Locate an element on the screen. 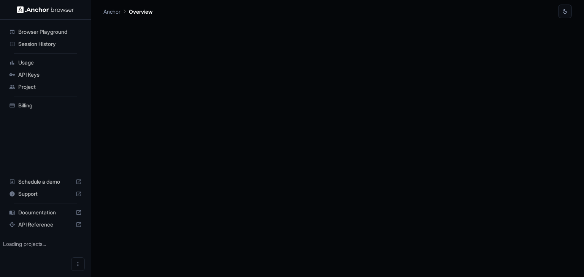 Image resolution: width=584 pixels, height=277 pixels. span: Usage is located at coordinates (50, 63).